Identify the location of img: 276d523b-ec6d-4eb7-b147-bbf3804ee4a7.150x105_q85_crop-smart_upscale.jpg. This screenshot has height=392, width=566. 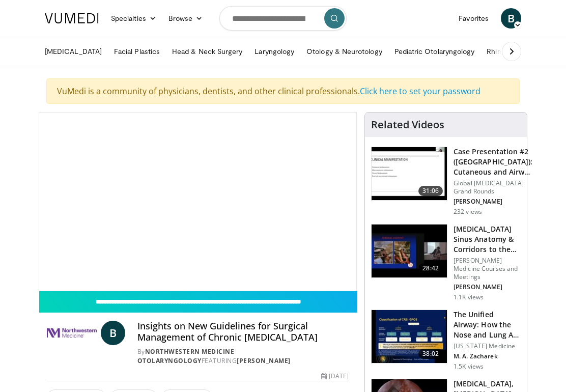
(409, 251).